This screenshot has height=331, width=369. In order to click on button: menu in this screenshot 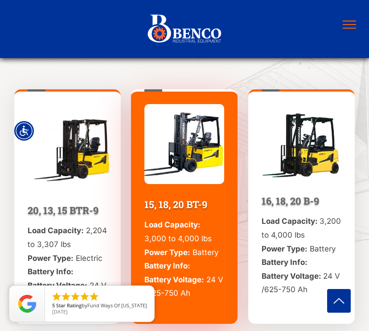, I will do `click(350, 25)`.